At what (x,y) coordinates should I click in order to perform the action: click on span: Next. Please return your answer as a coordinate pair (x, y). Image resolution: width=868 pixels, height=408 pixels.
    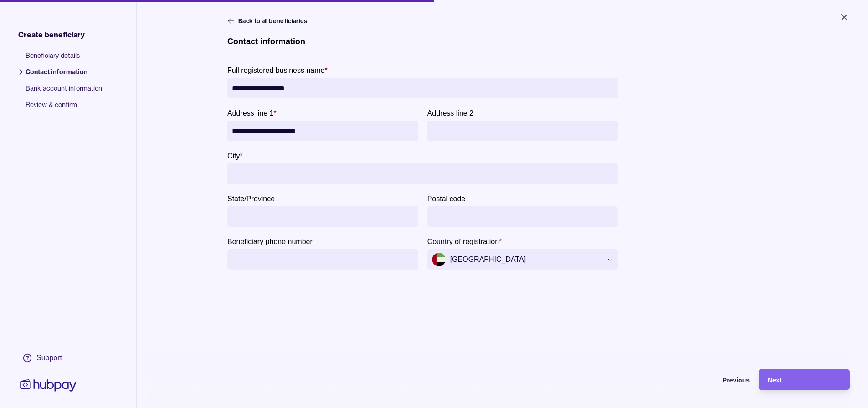
    Looking at the image, I should click on (774, 381).